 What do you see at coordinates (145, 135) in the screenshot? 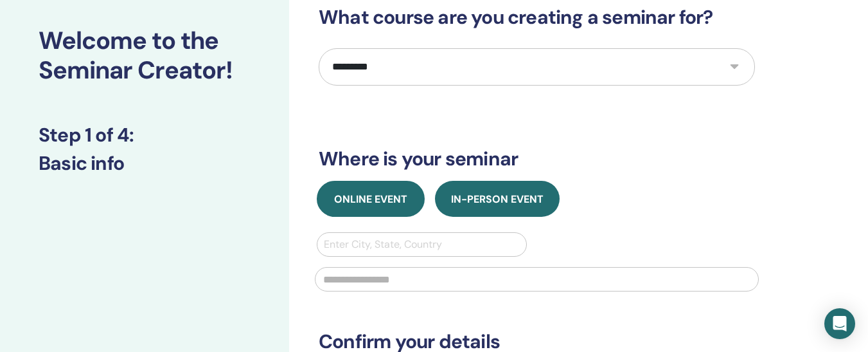
I see `h3: Step 1 of 4 :` at bounding box center [145, 135].